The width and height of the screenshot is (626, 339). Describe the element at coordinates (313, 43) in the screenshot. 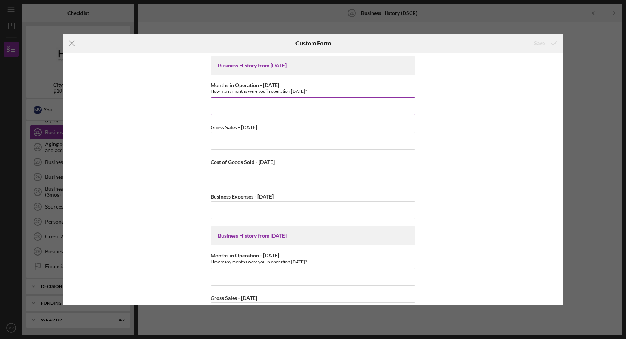

I see `h6: Custom Form` at that location.